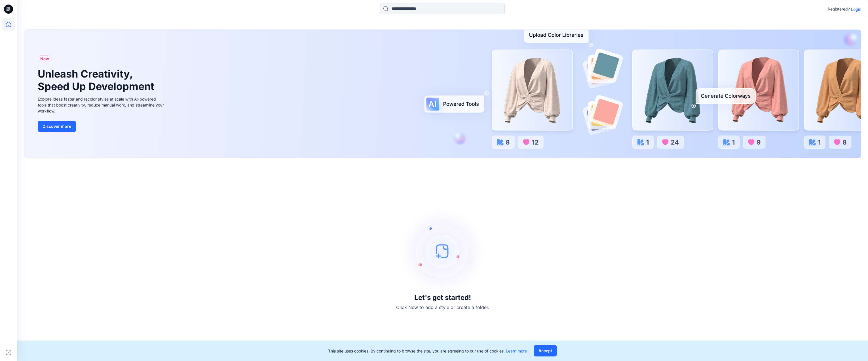 The image size is (868, 361). I want to click on h1: Unleash Creativity, Speed Up Development, so click(97, 80).